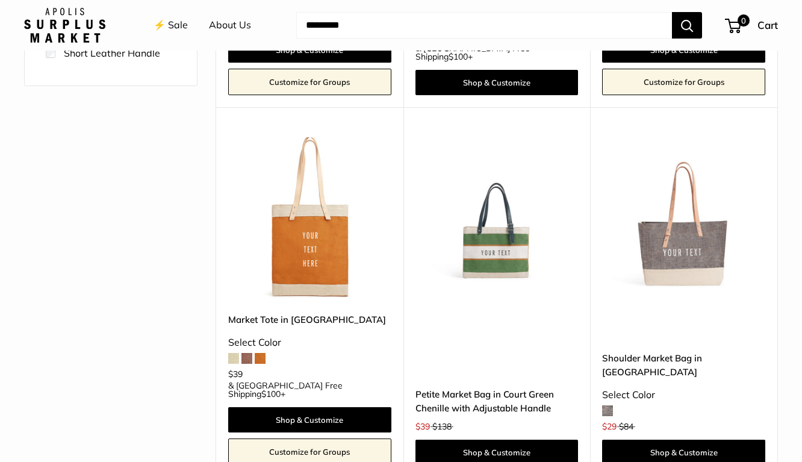  I want to click on img: description_Our very first Chenille-Jute Market bag, so click(496, 218).